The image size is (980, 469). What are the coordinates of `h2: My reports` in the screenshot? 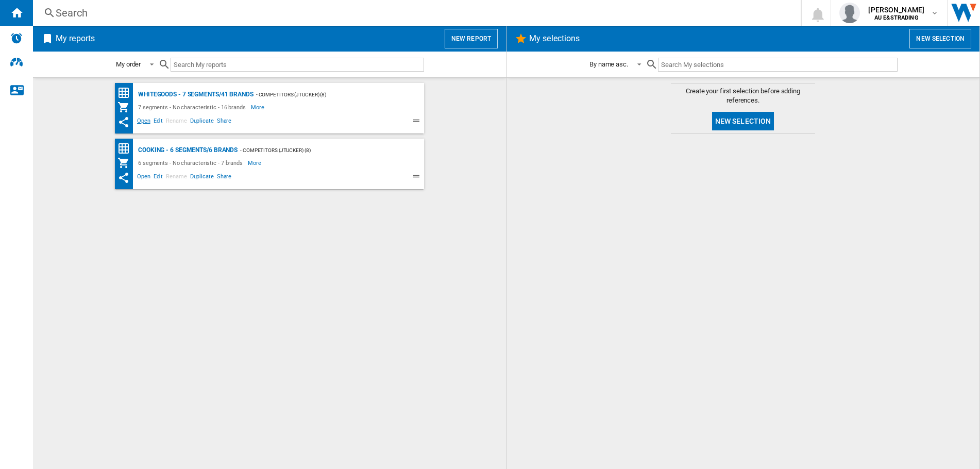 It's located at (75, 39).